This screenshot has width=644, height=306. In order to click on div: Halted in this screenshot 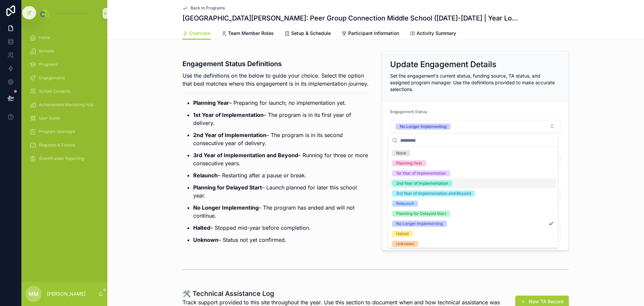, I will do `click(402, 234)`.